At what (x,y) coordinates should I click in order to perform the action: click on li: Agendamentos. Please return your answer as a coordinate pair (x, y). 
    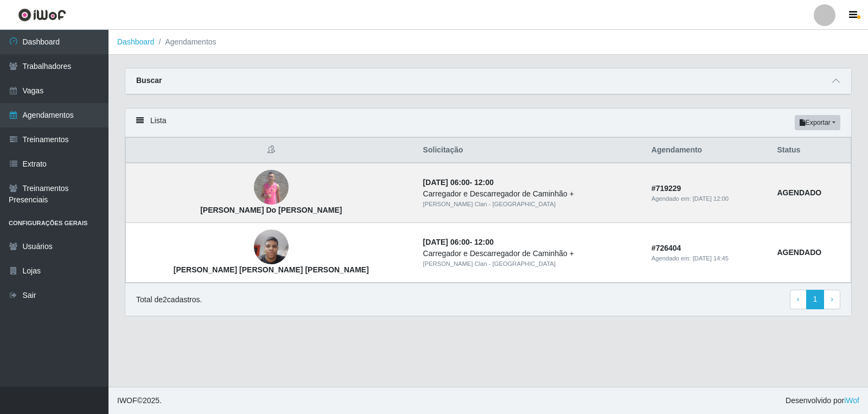
    Looking at the image, I should click on (185, 42).